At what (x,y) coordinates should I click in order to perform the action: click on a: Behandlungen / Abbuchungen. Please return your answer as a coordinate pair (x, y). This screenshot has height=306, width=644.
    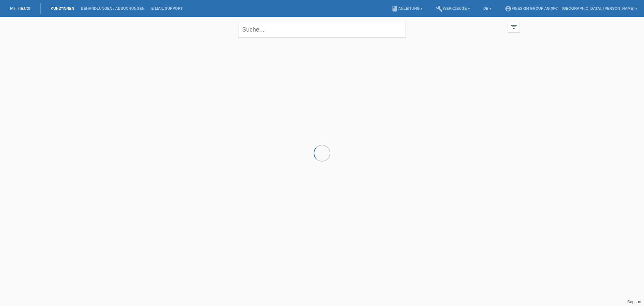
    Looking at the image, I should click on (113, 9).